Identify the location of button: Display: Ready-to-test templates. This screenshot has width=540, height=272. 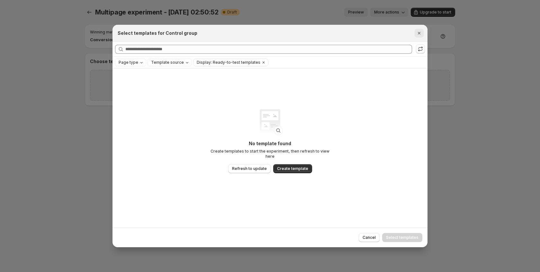
(227, 62).